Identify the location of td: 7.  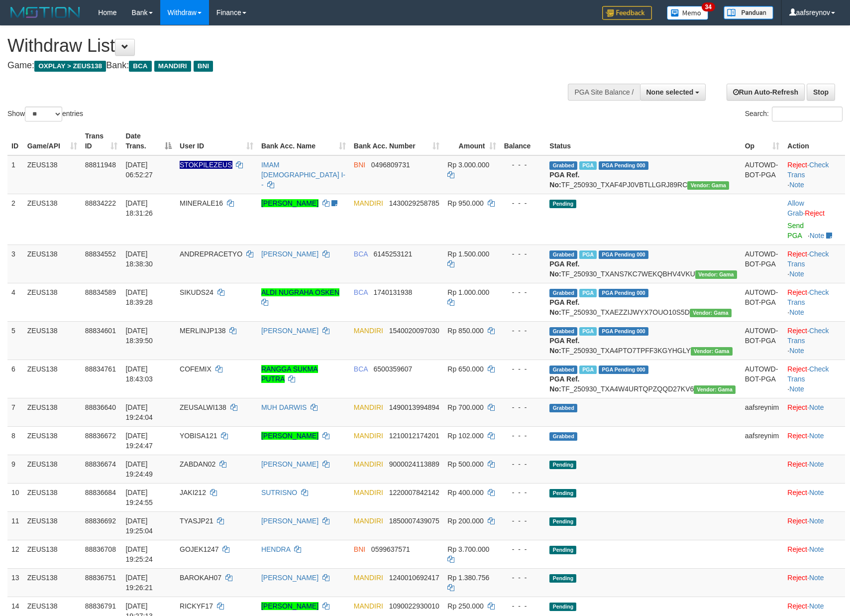
(15, 412).